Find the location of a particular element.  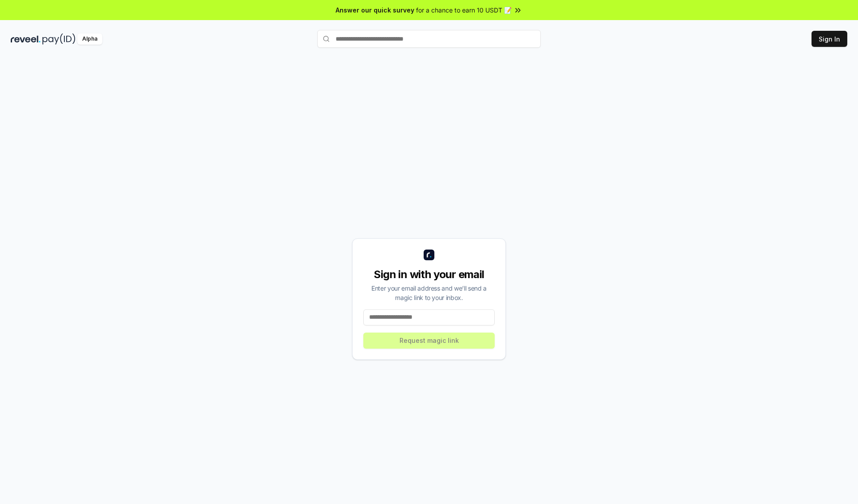

span: Answer our quick survey is located at coordinates (375, 10).